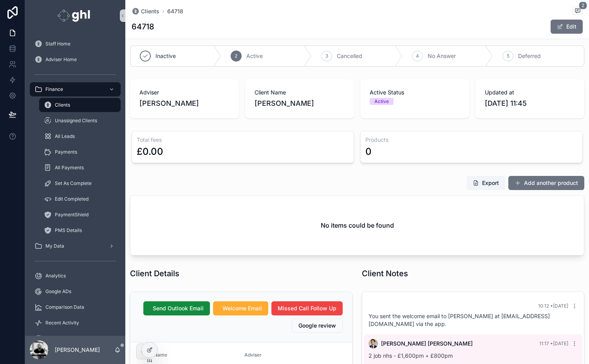 This screenshot has width=589, height=364. I want to click on span: Active Status, so click(415, 92).